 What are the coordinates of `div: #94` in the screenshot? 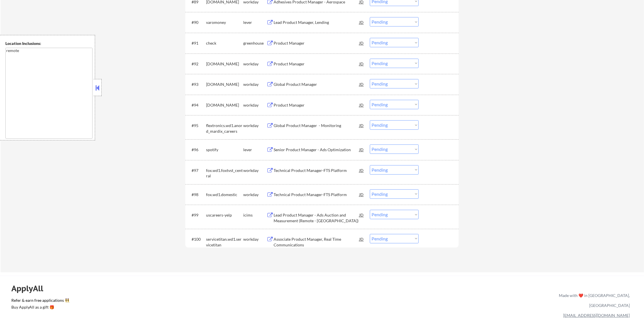 It's located at (196, 105).